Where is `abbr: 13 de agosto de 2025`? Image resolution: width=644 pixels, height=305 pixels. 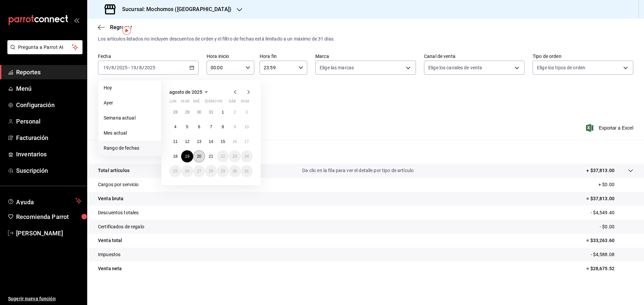 abbr: 13 de agosto de 2025 is located at coordinates (199, 142).